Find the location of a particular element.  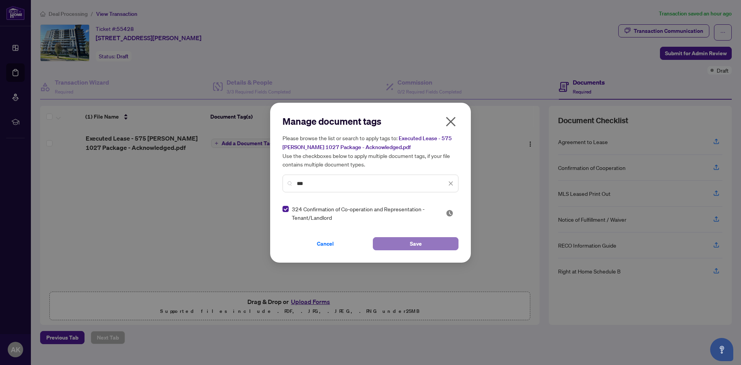

h5: Please browse the list or search to apply tags to: Use the checkboxes below to apply multiple doc... is located at coordinates (370, 151).